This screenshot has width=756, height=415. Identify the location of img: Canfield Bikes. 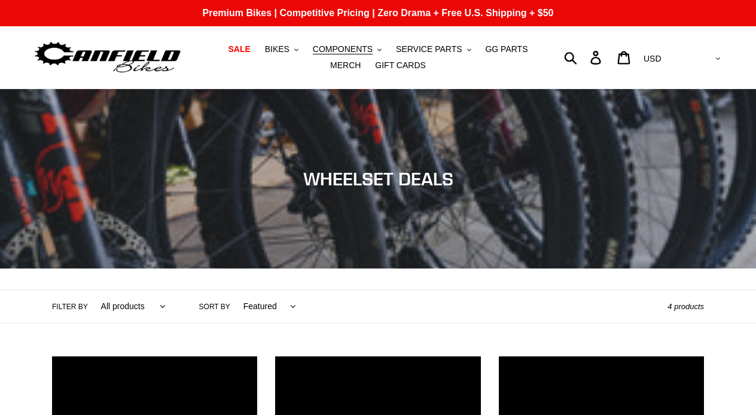
(108, 57).